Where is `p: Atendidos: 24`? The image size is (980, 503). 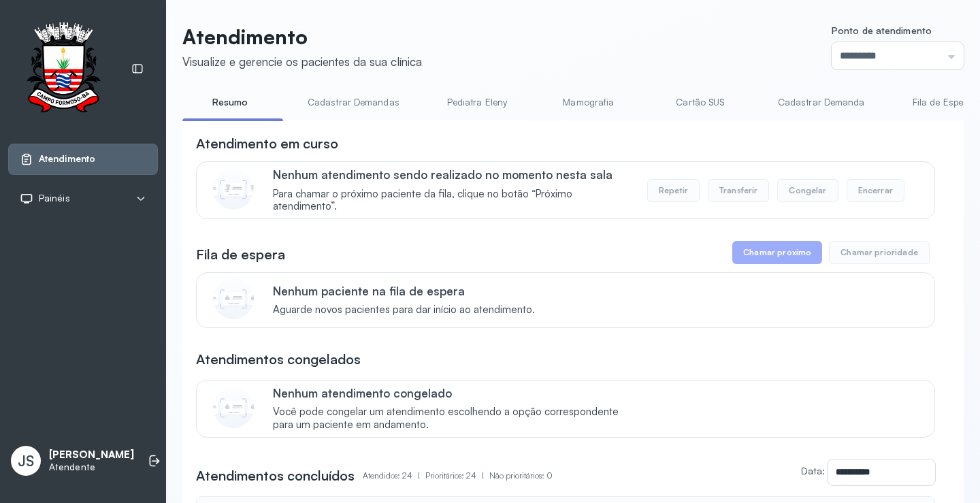
p: Atendidos: 24 is located at coordinates (394, 476).